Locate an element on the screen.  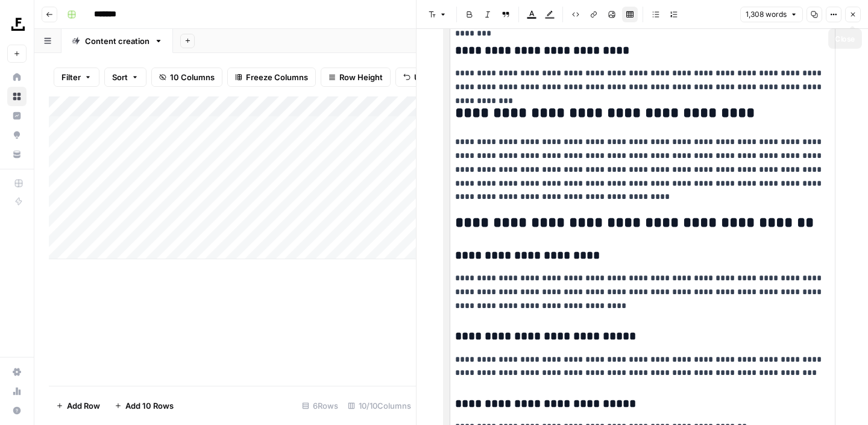
div: 6 Rows is located at coordinates (320, 406).